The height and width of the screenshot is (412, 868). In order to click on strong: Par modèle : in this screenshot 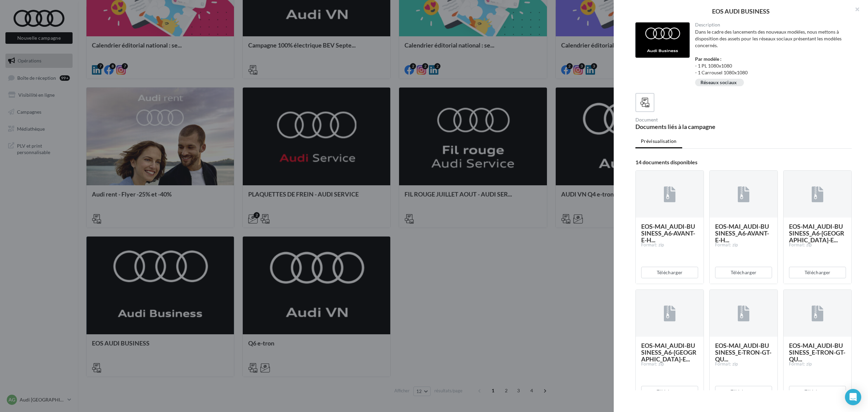, I will do `click(708, 59)`.